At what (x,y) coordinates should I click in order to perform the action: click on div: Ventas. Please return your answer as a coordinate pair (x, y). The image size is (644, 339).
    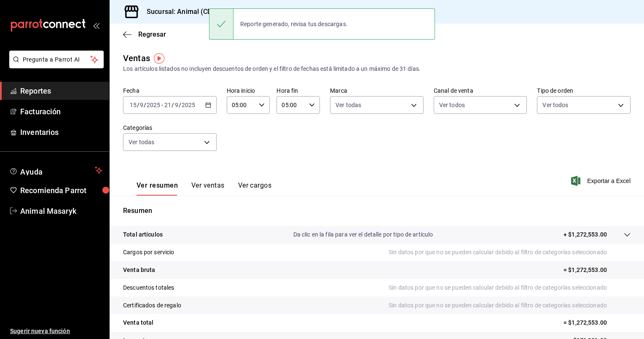
    Looking at the image, I should click on (137, 58).